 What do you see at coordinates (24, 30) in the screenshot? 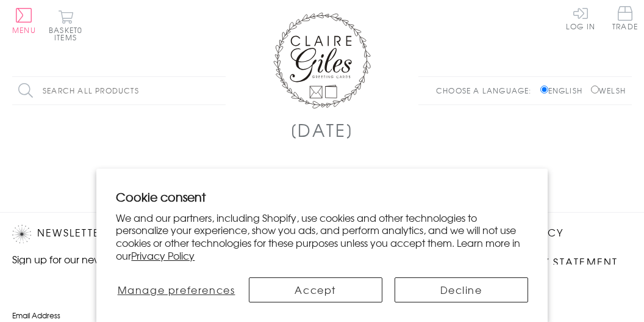
I see `span: Menu` at bounding box center [24, 30].